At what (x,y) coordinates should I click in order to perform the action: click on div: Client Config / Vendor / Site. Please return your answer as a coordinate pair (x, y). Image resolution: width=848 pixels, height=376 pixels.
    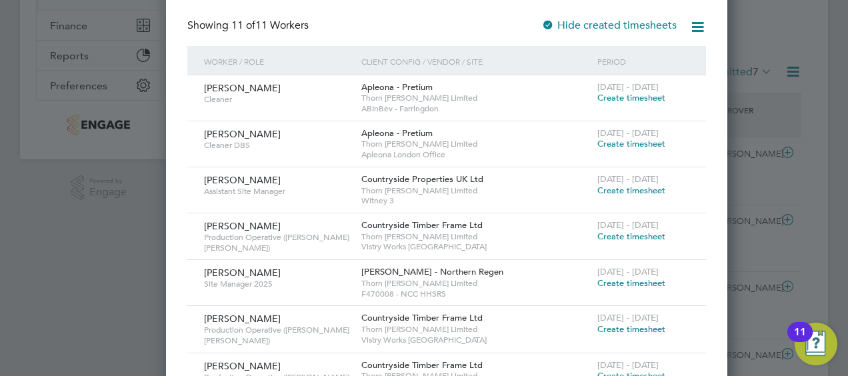
    Looking at the image, I should click on (476, 61).